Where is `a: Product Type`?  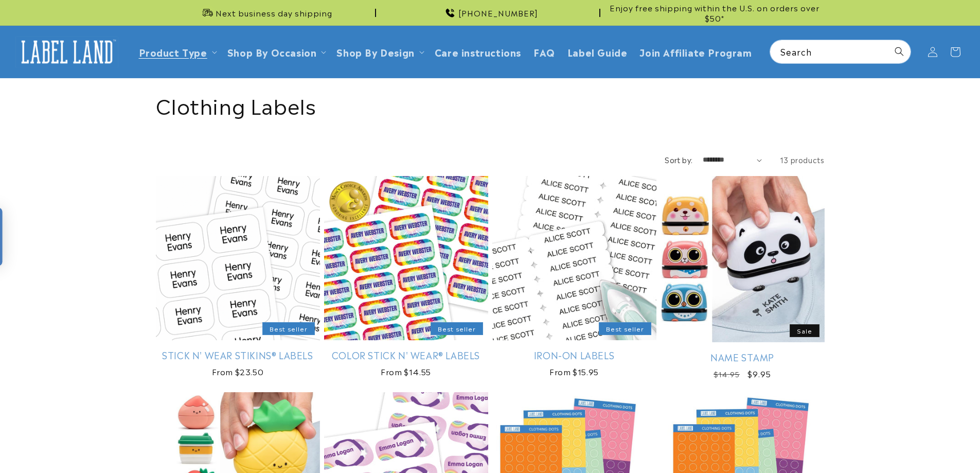
a: Product Type is located at coordinates (173, 51).